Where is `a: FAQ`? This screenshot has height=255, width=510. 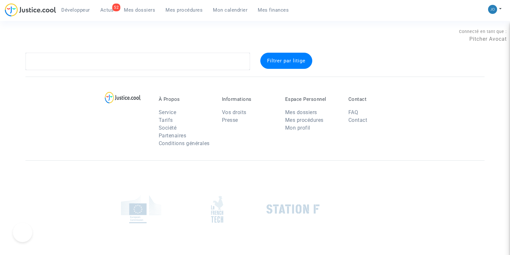 a: FAQ is located at coordinates (353, 112).